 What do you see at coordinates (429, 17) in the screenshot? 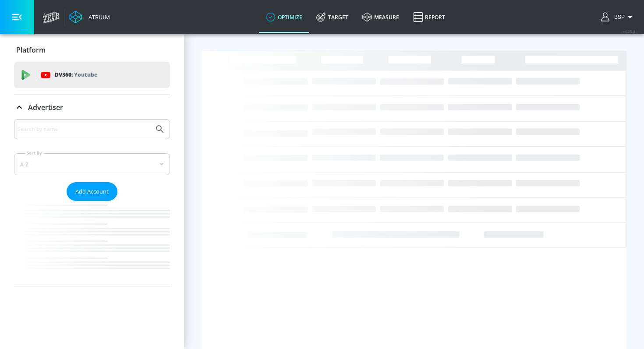
I see `a: Report` at bounding box center [429, 17].